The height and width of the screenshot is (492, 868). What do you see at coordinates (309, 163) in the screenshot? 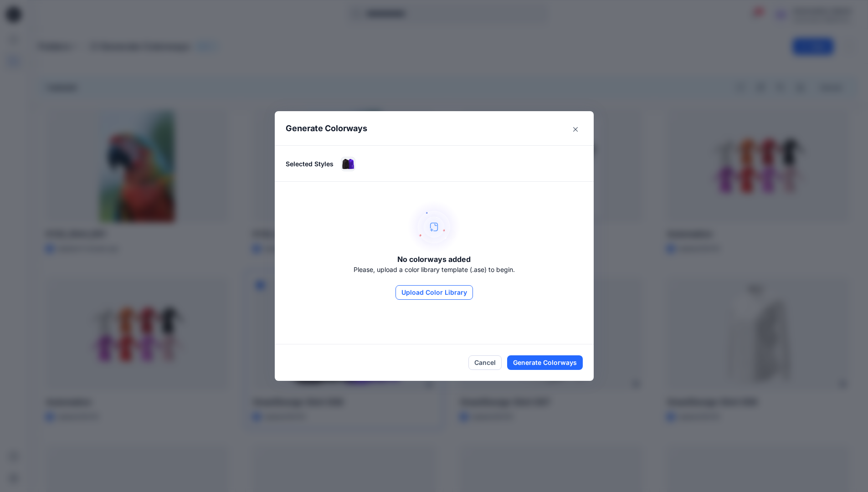
I see `p: Selected Styles` at bounding box center [309, 163].